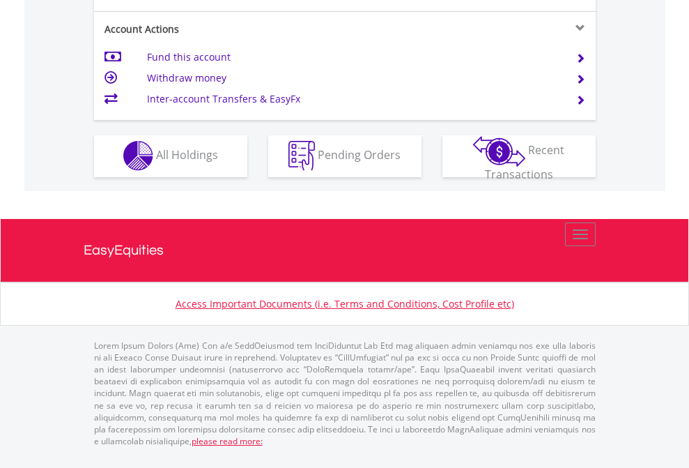 The width and height of the screenshot is (689, 468). Describe the element at coordinates (345, 303) in the screenshot. I see `a: Access Important Documents (i.e. Terms and Conditions, Cost Profile etc)` at that location.